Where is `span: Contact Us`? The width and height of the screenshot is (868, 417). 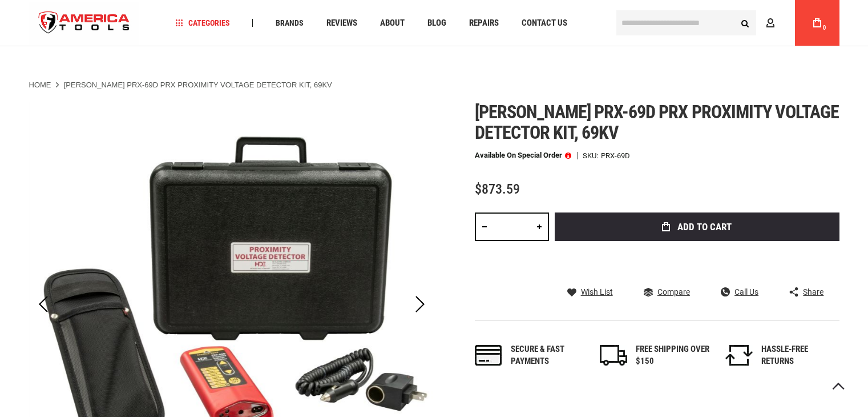 span: Contact Us is located at coordinates (544, 23).